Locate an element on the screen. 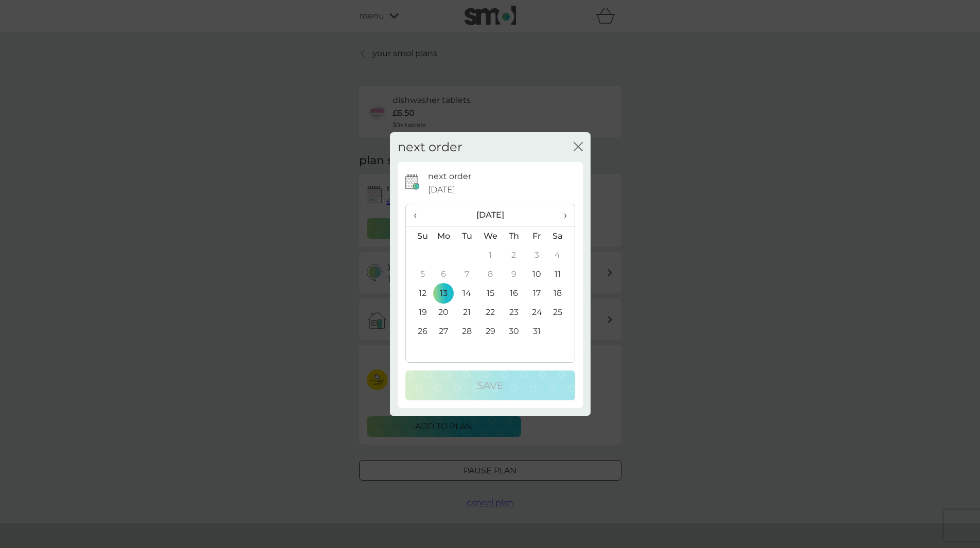  td: 3 is located at coordinates (537, 255).